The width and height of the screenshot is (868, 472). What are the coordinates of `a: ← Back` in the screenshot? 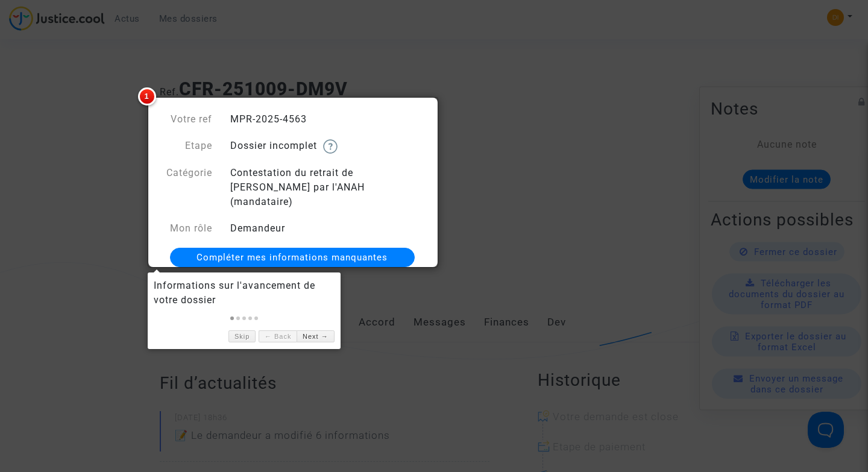 It's located at (278, 337).